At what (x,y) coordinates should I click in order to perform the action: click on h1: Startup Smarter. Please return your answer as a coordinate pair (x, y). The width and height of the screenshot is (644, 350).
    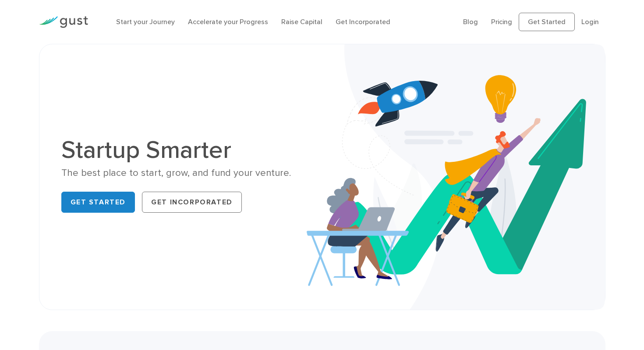
    Looking at the image, I should click on (188, 150).